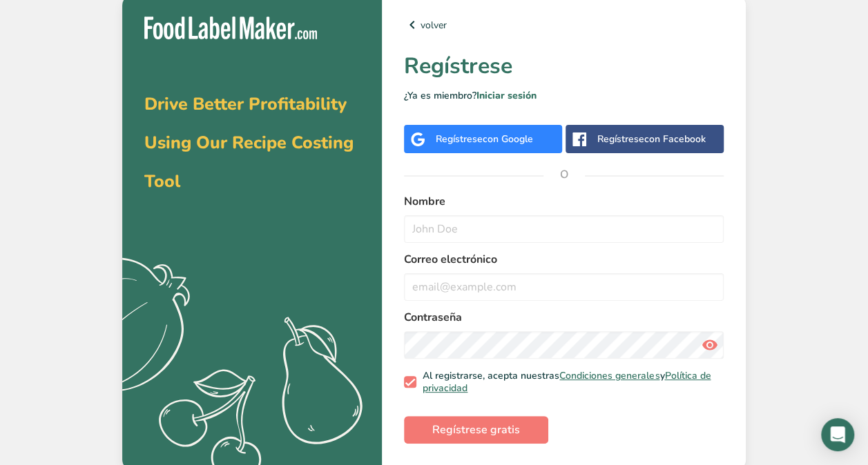 The height and width of the screenshot is (465, 868). I want to click on span: con Facebook, so click(675, 139).